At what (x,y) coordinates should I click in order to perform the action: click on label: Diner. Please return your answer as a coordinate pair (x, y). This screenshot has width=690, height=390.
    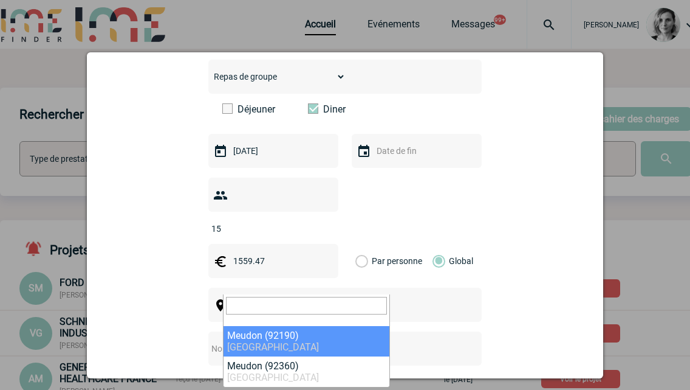
    Looking at the image, I should click on (343, 109).